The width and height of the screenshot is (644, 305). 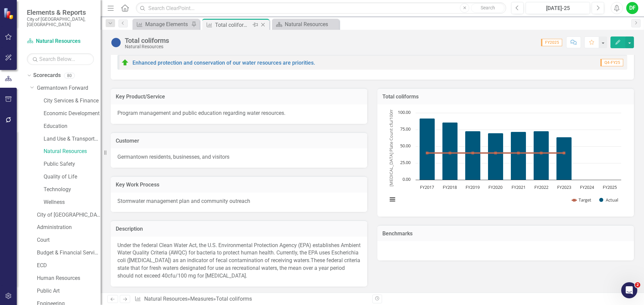 What do you see at coordinates (125, 63) in the screenshot?
I see `img: On Target` at bounding box center [125, 63].